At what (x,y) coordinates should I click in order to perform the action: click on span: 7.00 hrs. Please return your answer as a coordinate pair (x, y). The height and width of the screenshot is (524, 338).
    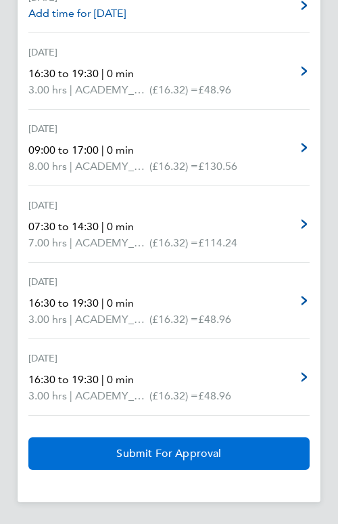
    Looking at the image, I should click on (47, 242).